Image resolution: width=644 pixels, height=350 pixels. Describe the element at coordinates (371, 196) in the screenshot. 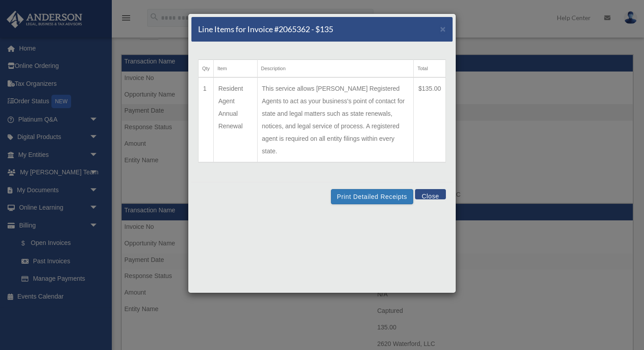

I see `button: Print Detailed Receipts` at that location.